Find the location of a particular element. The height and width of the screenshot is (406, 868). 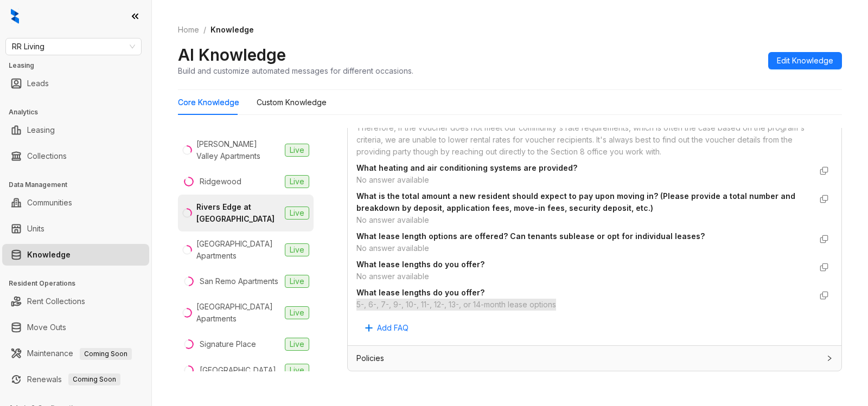

a: Leasing is located at coordinates (41, 130).